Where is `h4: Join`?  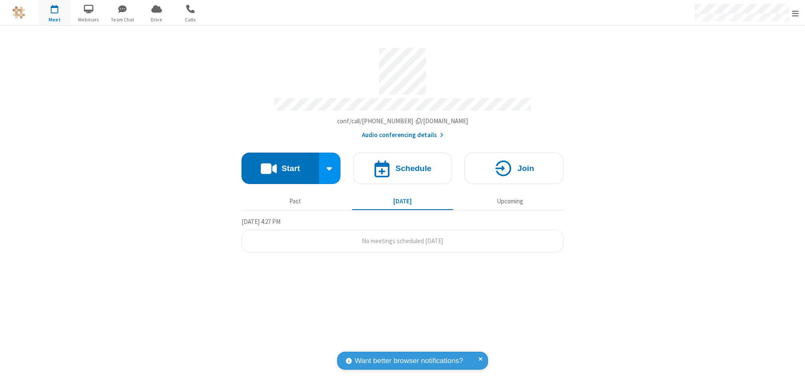 h4: Join is located at coordinates (526, 168).